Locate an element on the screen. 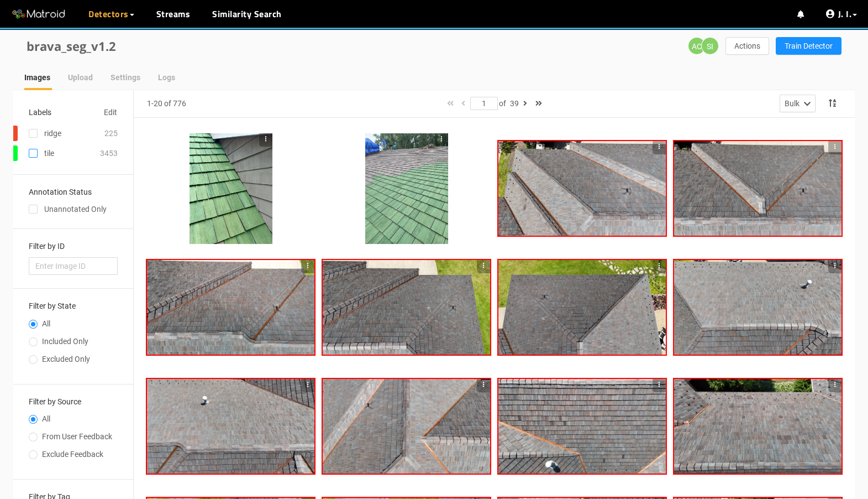 The height and width of the screenshot is (499, 868). a: Streams is located at coordinates (174, 14).